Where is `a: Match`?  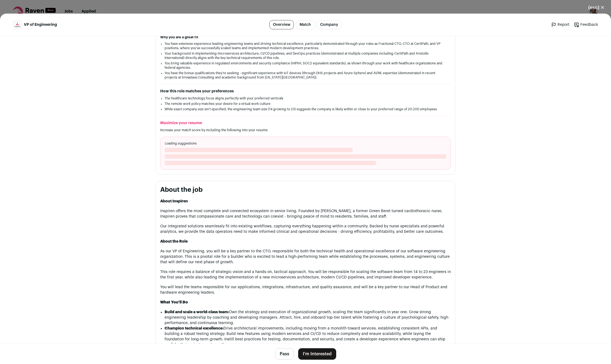 a: Match is located at coordinates (306, 25).